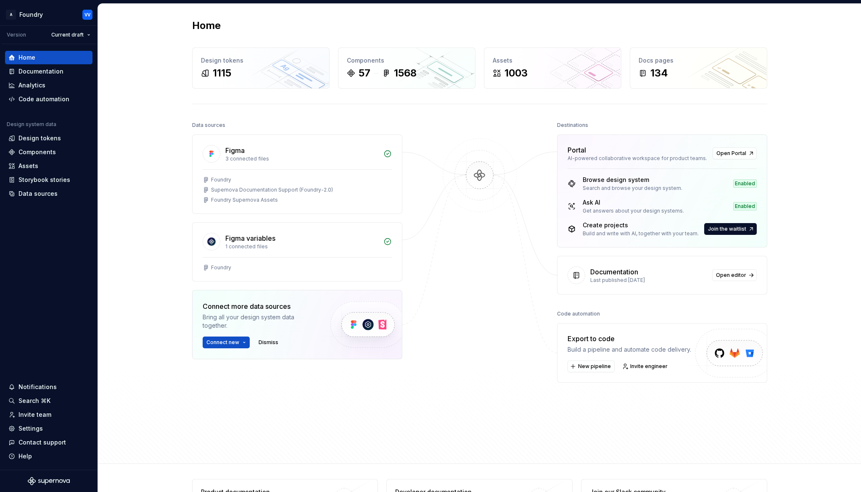  Describe the element at coordinates (49, 166) in the screenshot. I see `a: Assets` at that location.